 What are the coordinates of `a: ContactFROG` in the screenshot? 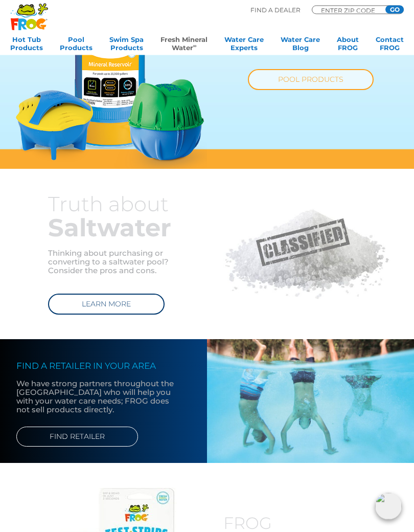 It's located at (390, 45).